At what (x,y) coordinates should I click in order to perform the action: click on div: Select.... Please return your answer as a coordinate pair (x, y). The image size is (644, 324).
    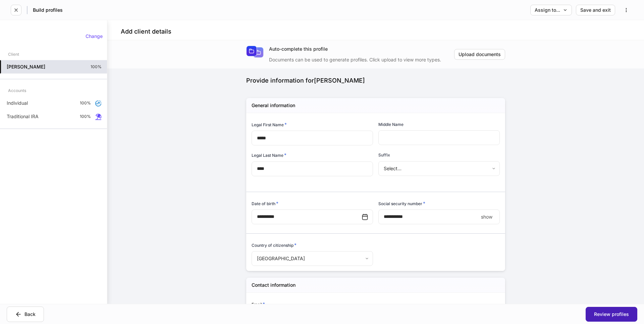
    Looking at the image, I should click on (439, 168).